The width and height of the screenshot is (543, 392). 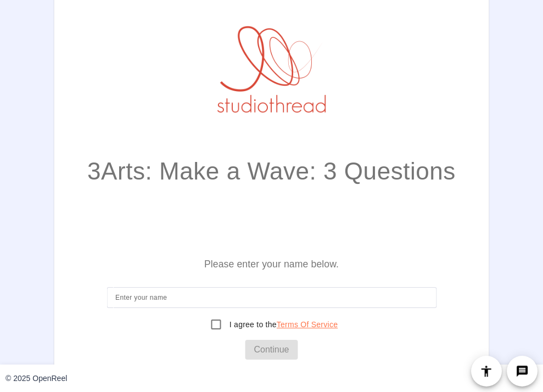 I want to click on label: I agree to the, so click(x=282, y=325).